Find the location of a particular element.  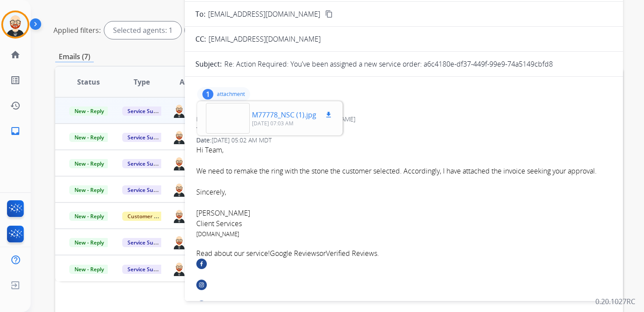

font: Hi Team, is located at coordinates (210, 150).